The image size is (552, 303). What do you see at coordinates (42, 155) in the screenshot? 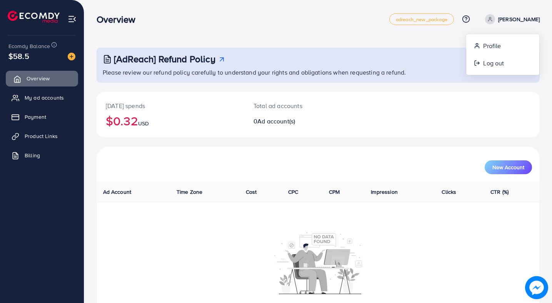
I see `a: Billing` at bounding box center [42, 155].